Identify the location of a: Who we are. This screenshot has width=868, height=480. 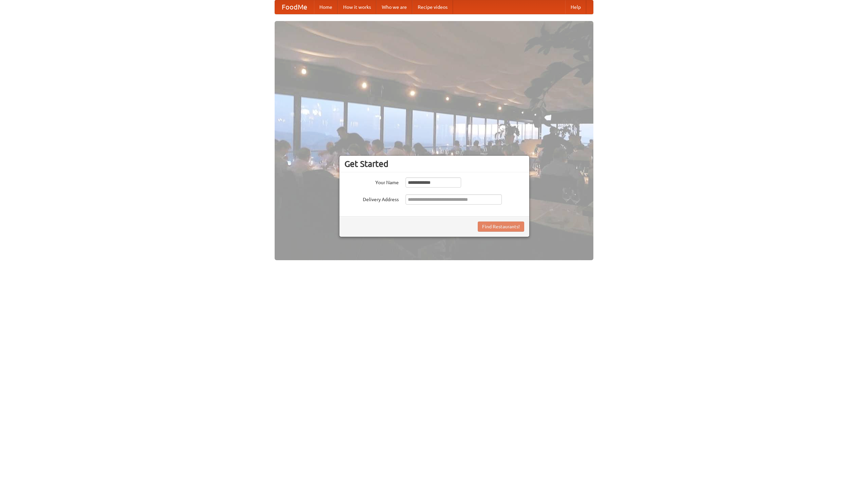
(394, 7).